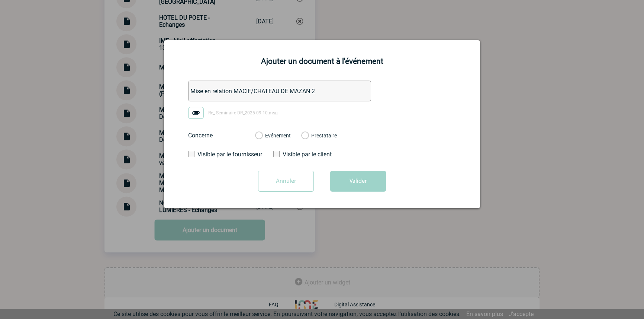  Describe the element at coordinates (280, 91) in the screenshot. I see `input: Désignation` at that location.